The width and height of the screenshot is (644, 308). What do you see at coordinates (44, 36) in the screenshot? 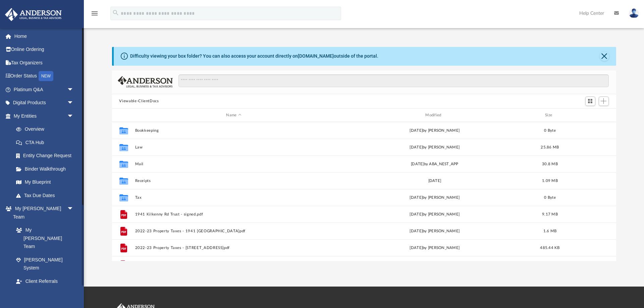
I see `a: Home` at bounding box center [44, 36].